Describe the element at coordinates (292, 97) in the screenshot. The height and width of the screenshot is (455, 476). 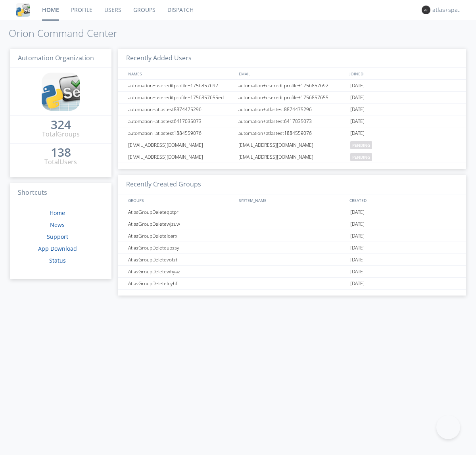
I see `div: automation+usereditprofile+1756857655` at that location.